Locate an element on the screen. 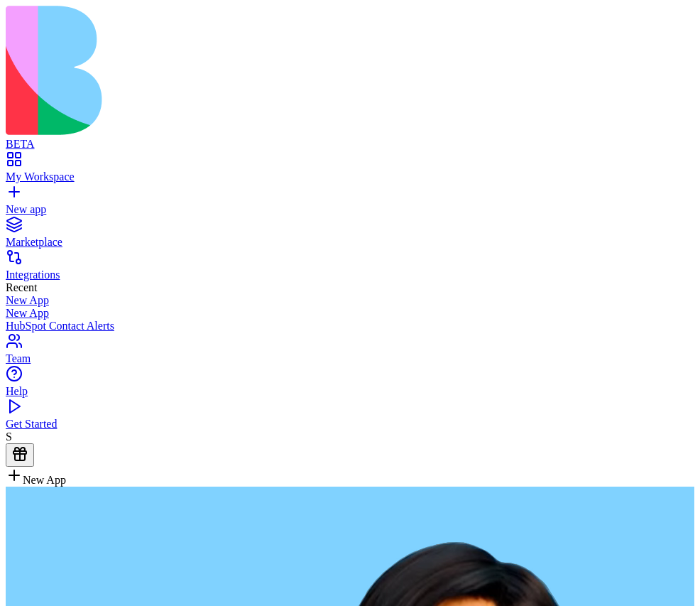 The image size is (700, 606). div: Help is located at coordinates (350, 391).